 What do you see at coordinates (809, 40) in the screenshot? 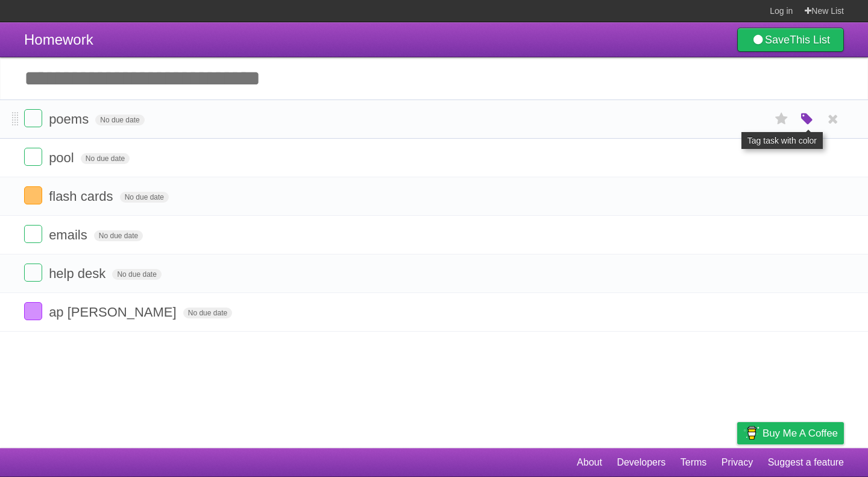
I see `b: This List` at bounding box center [809, 40].